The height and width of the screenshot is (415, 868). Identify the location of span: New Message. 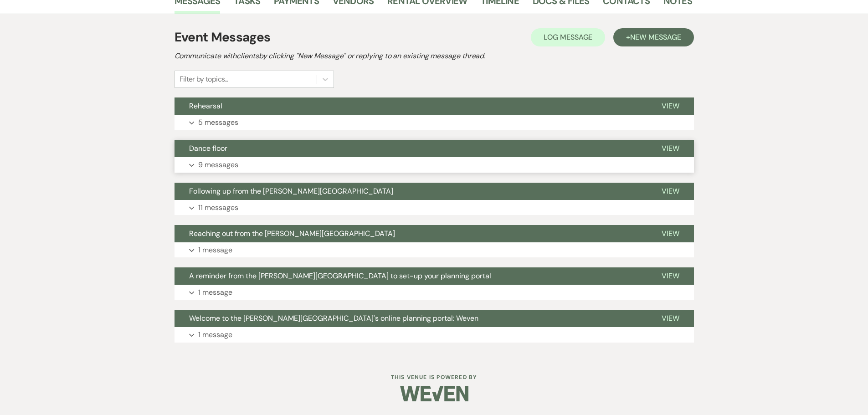
(656, 37).